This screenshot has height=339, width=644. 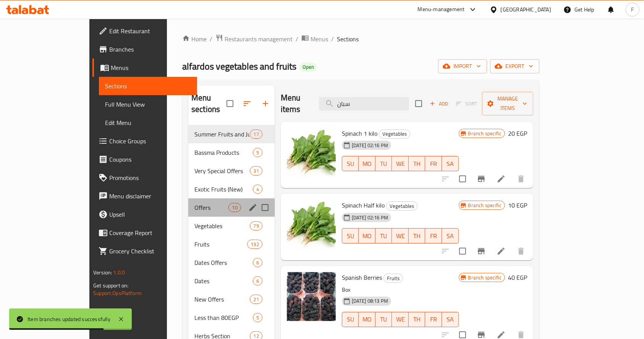 I want to click on div: Bassma Products, so click(x=223, y=153).